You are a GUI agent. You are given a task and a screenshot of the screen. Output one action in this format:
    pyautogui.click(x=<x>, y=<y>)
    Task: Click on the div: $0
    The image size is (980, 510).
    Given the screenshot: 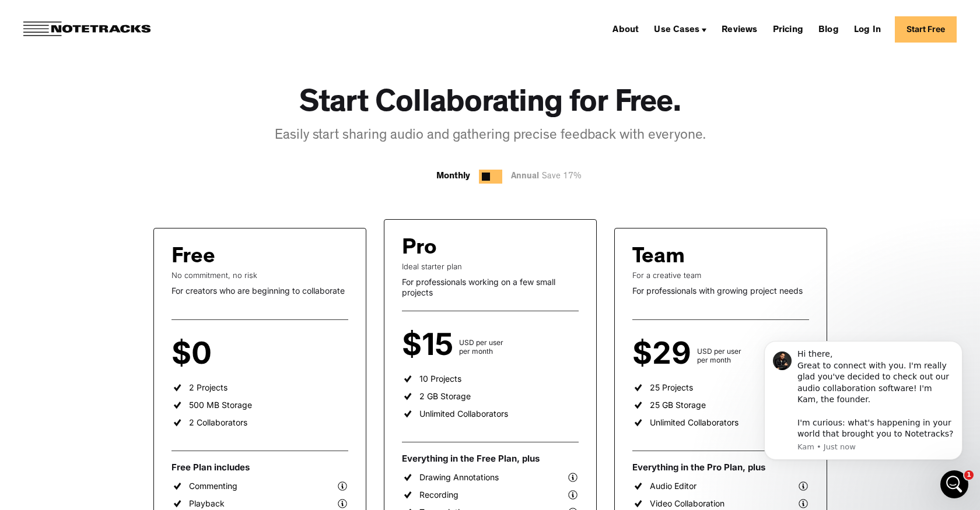 What is the action you would take?
    pyautogui.click(x=194, y=354)
    